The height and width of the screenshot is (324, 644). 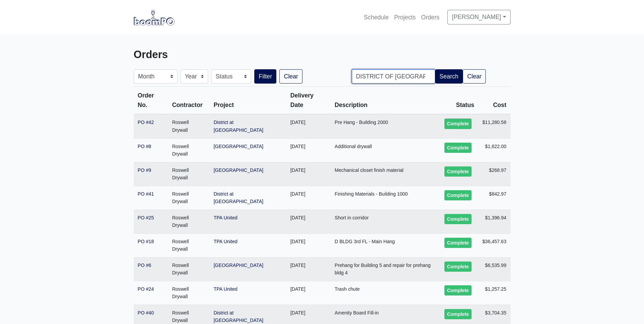 What do you see at coordinates (146, 122) in the screenshot?
I see `a: PO #42` at bounding box center [146, 122].